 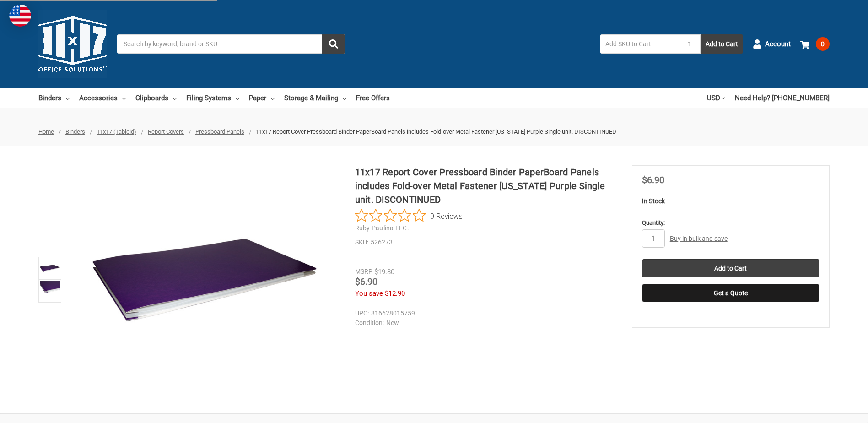 What do you see at coordinates (731, 268) in the screenshot?
I see `input: Add to Cart` at bounding box center [731, 268].